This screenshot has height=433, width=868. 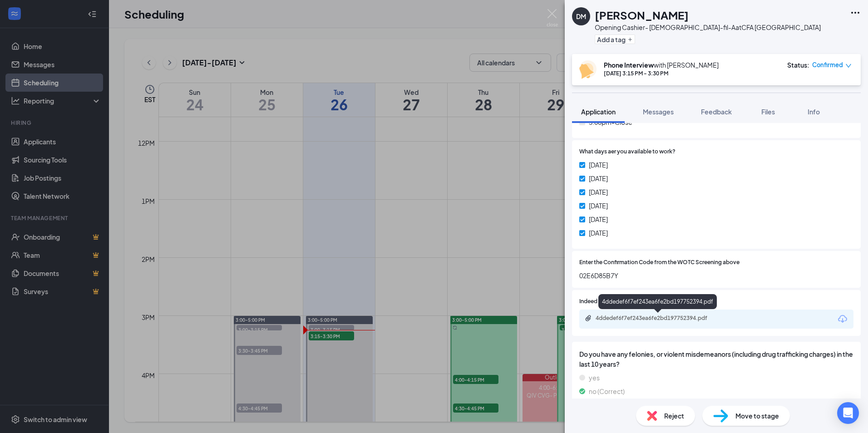 What do you see at coordinates (769, 112) in the screenshot?
I see `span: Files` at bounding box center [769, 112].